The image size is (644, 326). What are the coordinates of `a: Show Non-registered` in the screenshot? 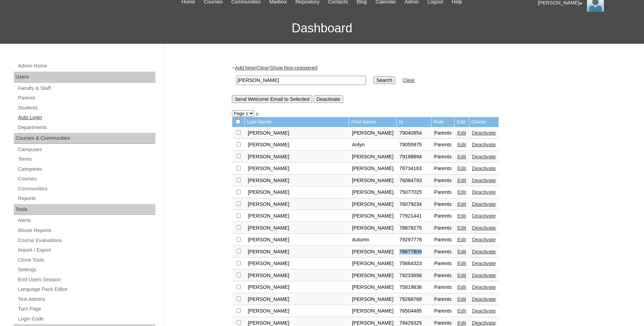 It's located at (294, 68).